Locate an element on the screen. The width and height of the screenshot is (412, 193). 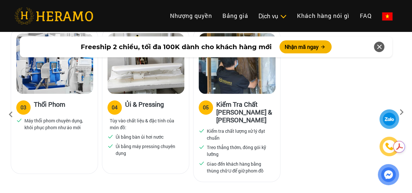
img: heramo-logo.png is located at coordinates (54, 16).